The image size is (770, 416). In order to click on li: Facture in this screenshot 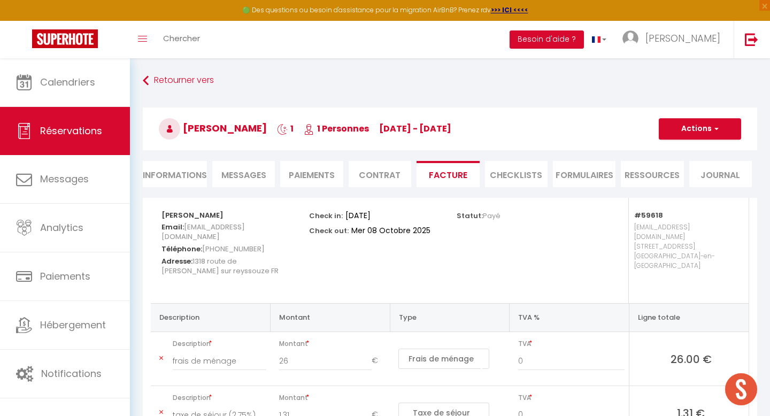, I will do `click(448, 174)`.